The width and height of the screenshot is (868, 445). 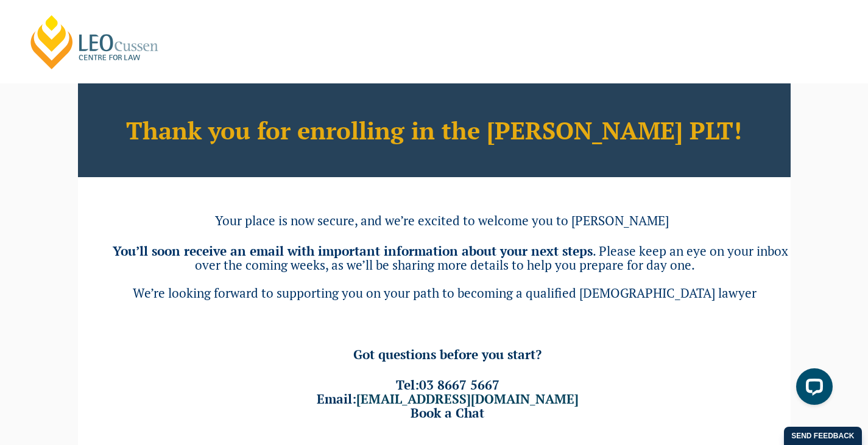 I want to click on span: Got questions before you start?, so click(x=447, y=355).